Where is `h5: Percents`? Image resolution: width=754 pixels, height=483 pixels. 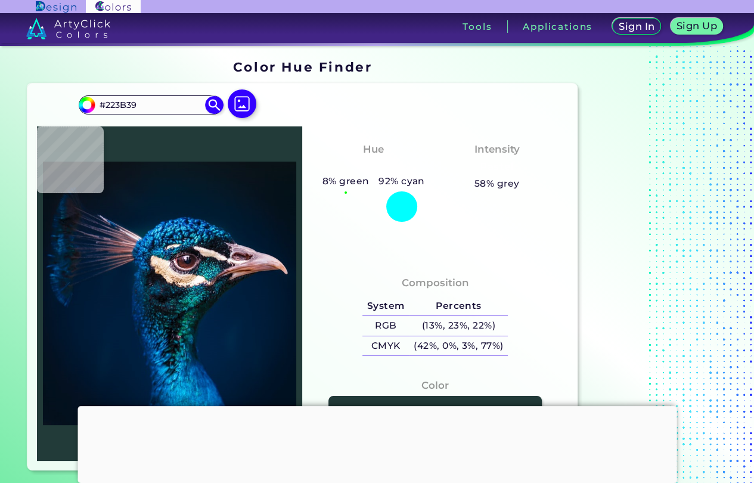 h5: Percents is located at coordinates (459, 306).